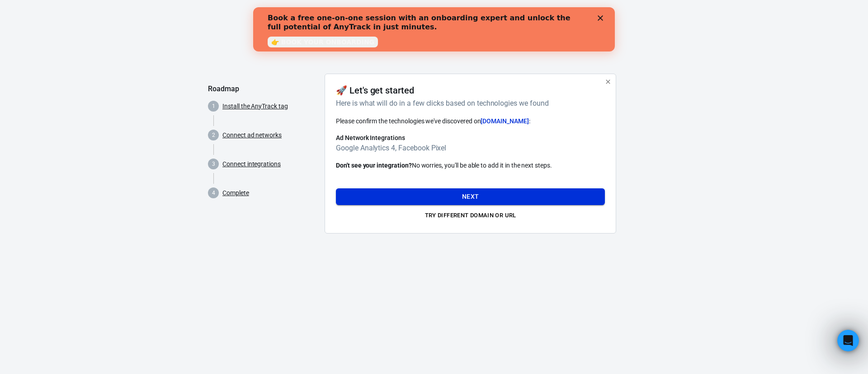 This screenshot has width=868, height=374. What do you see at coordinates (166, 15) in the screenshot?
I see `b: Book a free one-on-one session with an onboarding expert and unlock the full potential of AnyTrac...` at bounding box center [166, 15].